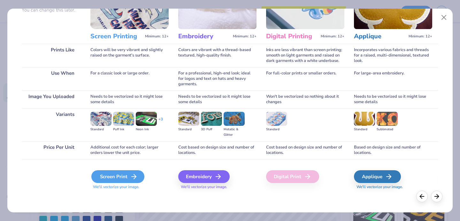 The image size is (460, 221). What do you see at coordinates (161, 122) in the screenshot?
I see `div: + 3` at bounding box center [161, 122].